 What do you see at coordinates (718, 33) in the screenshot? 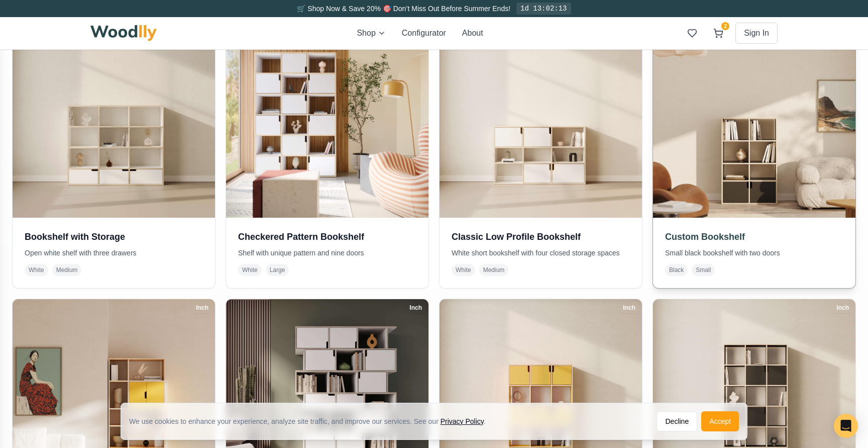
I see `button: 2` at bounding box center [718, 33].